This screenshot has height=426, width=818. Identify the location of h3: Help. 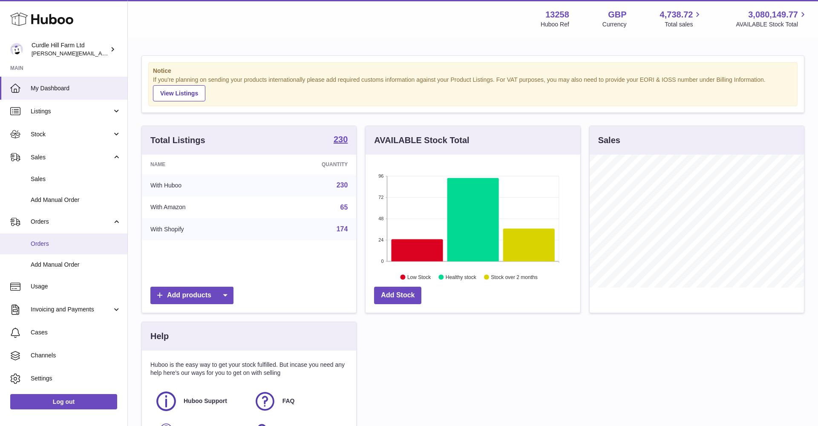
(159, 336).